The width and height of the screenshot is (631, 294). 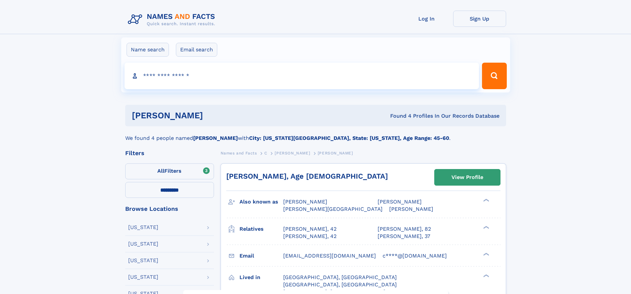 What do you see at coordinates (427, 19) in the screenshot?
I see `a: Log In` at bounding box center [427, 19].